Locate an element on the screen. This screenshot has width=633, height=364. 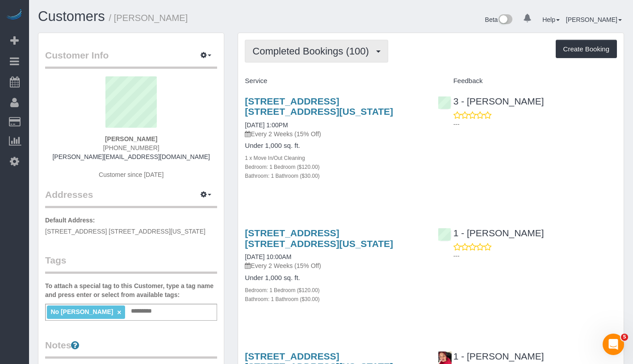
legend: Customer Info is located at coordinates (131, 59).